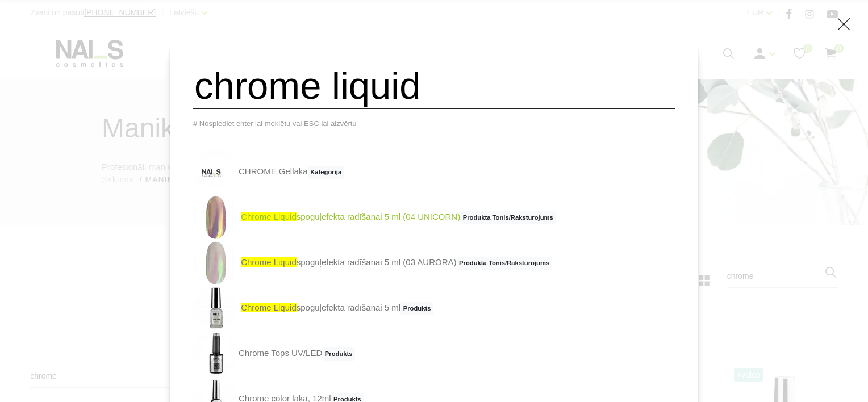 This screenshot has height=402, width=868. What do you see at coordinates (275, 123) in the screenshot?
I see `span: # Nospiediet enter lai meklētu vai ESC lai aizvērtu` at bounding box center [275, 123].